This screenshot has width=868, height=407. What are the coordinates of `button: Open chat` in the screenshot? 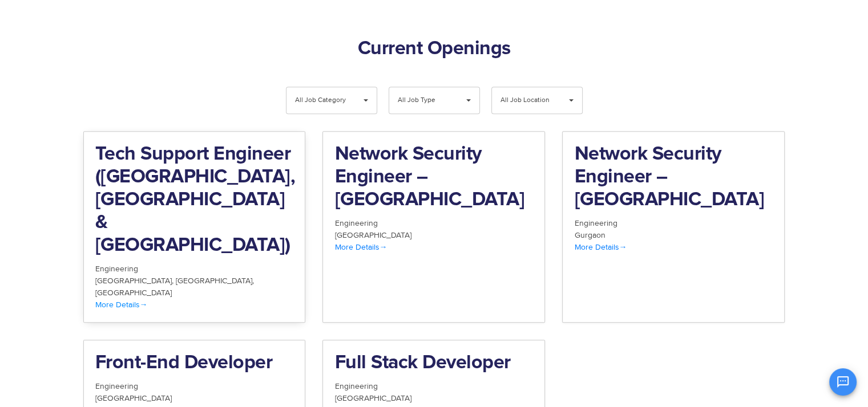 It's located at (843, 382).